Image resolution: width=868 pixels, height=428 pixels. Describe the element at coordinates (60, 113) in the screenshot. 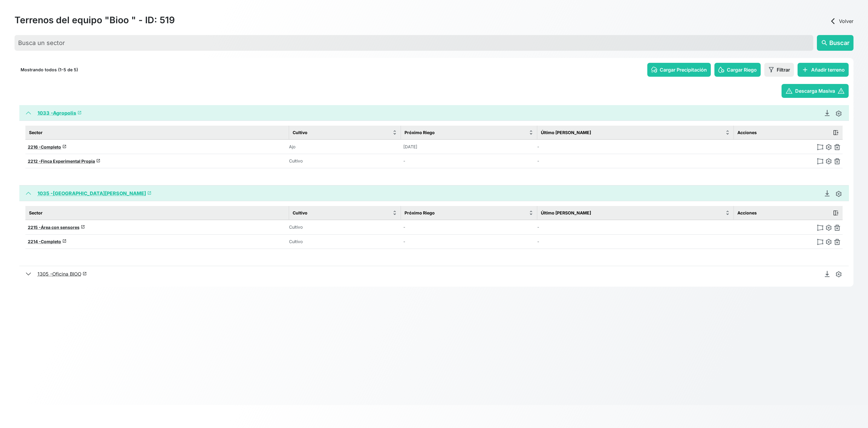

I see `a: 1033 -Agropolislaunch` at that location.